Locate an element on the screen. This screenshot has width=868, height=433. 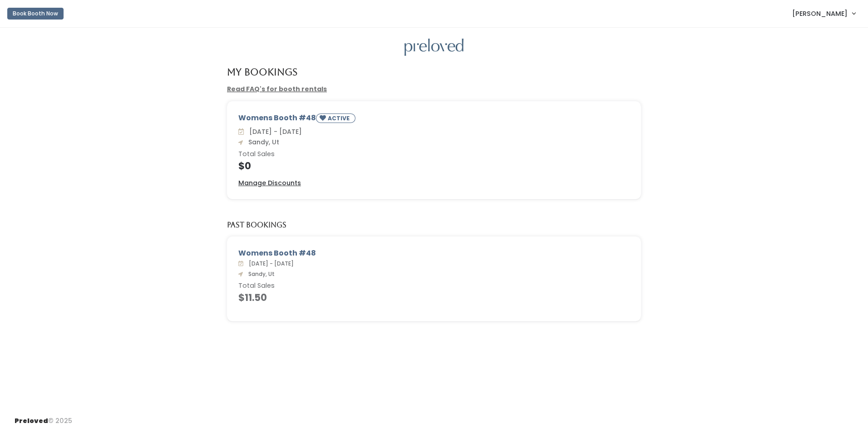
span: Preloved is located at coordinates (31, 421).